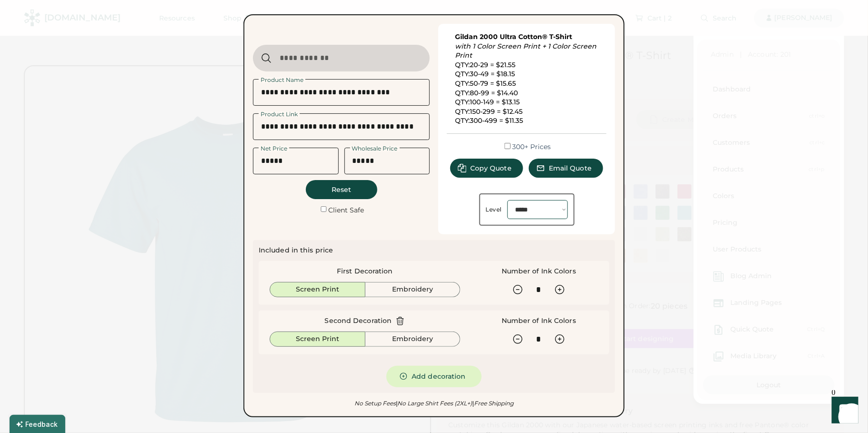  I want to click on div: Included in this price, so click(296, 250).